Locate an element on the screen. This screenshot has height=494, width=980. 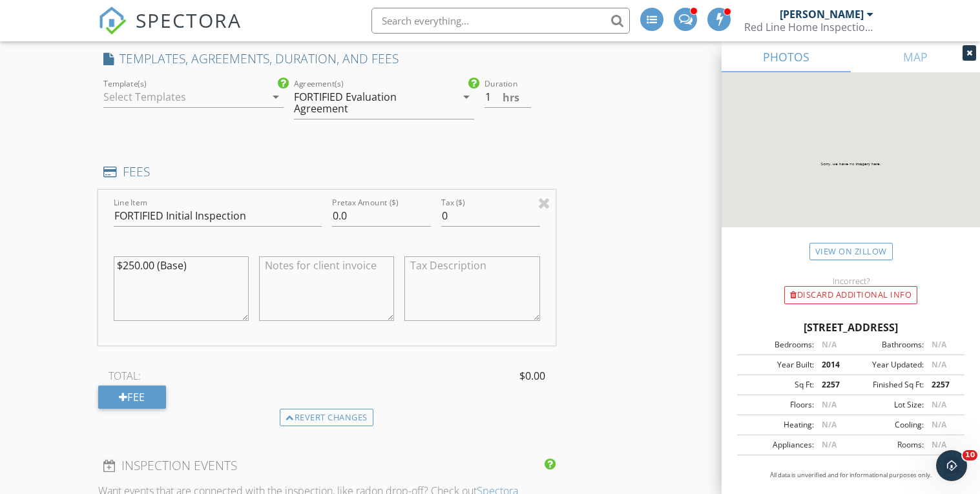
span: 10 is located at coordinates (969, 455).